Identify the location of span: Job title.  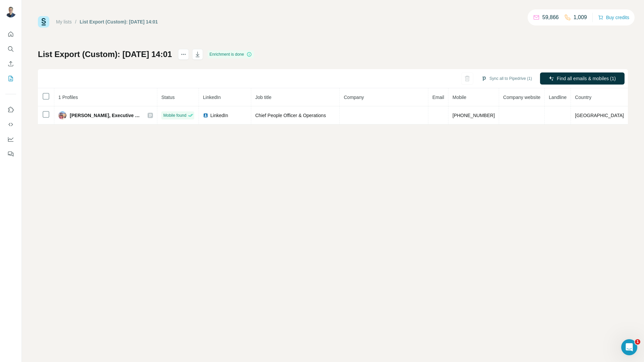
(264, 97).